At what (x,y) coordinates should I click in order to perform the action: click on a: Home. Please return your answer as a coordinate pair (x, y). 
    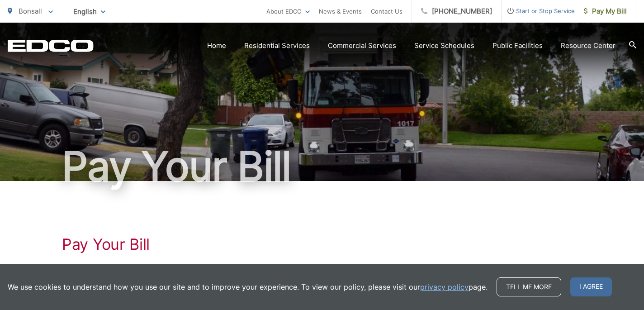
    Looking at the image, I should click on (217, 46).